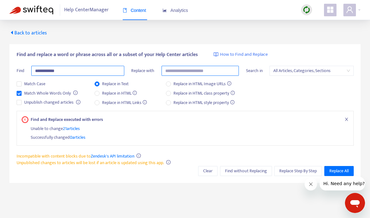 The image size is (370, 218). What do you see at coordinates (134, 10) in the screenshot?
I see `span: Content` at bounding box center [134, 10].